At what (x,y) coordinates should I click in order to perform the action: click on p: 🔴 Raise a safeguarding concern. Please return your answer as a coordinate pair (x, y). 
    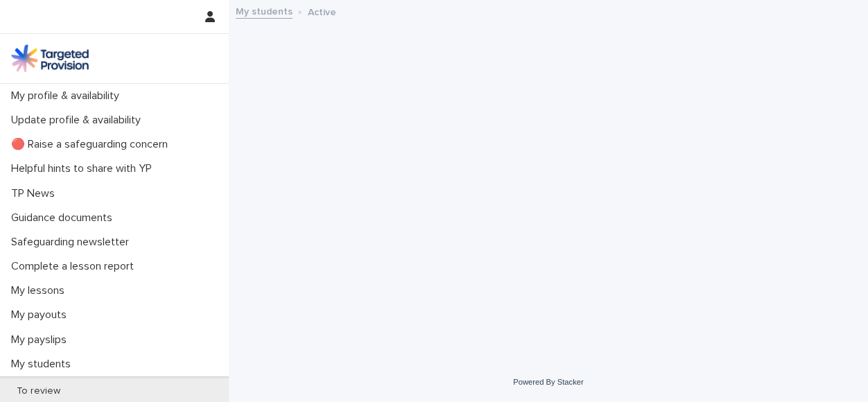
    Looking at the image, I should click on (92, 144).